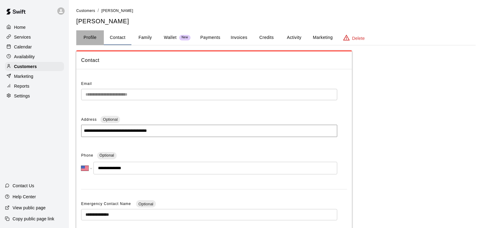  I want to click on p: Help Center, so click(24, 196).